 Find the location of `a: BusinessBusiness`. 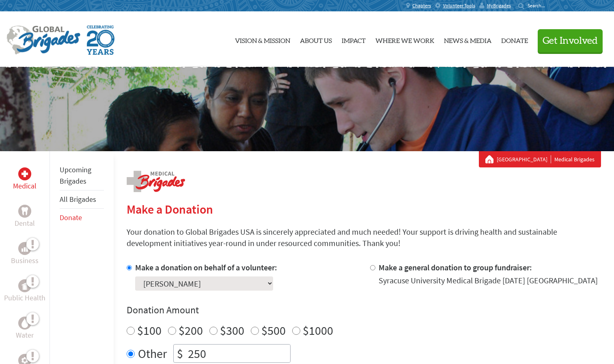

a: BusinessBusiness is located at coordinates (25, 254).